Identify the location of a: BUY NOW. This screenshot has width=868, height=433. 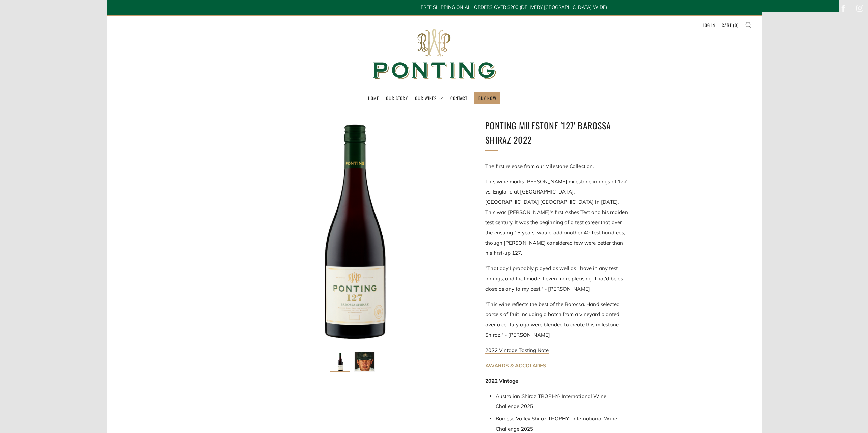
(487, 98).